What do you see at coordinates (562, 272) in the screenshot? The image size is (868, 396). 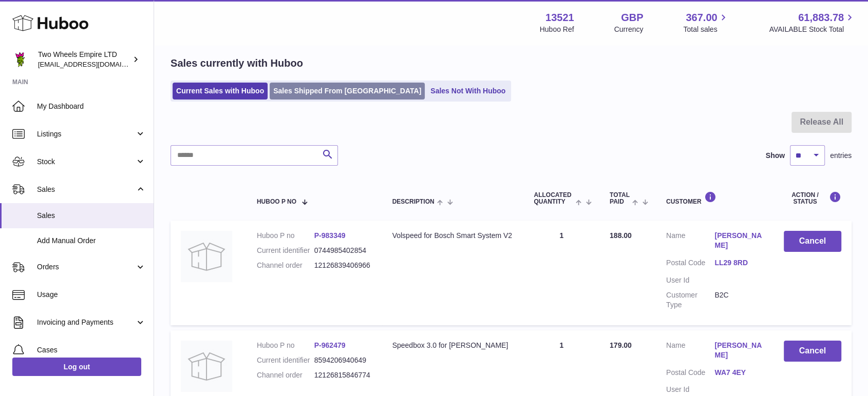 I see `td: 1` at bounding box center [562, 272].